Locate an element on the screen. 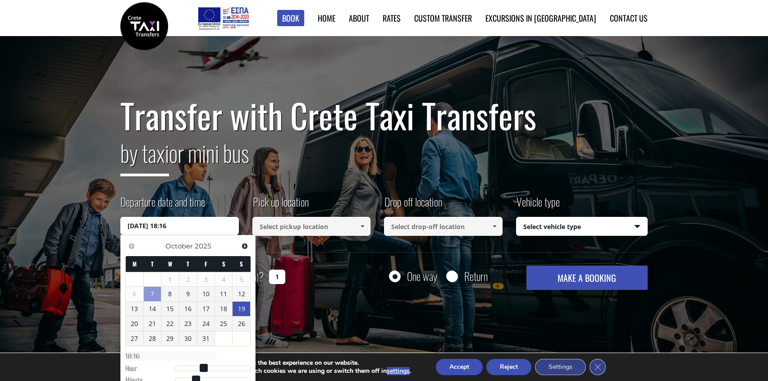 This screenshot has width=768, height=381. span: Thursday is located at coordinates (188, 264).